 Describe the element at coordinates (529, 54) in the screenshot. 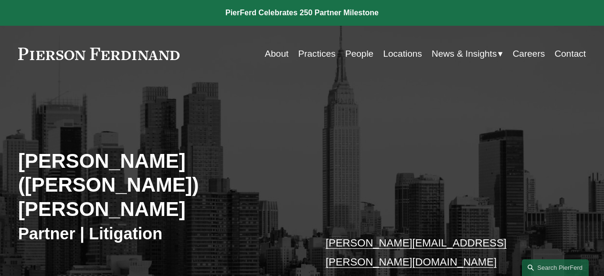

I see `a: Careers` at that location.